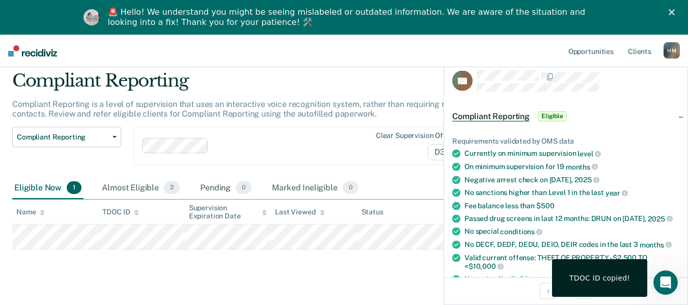 This screenshot has height=305, width=688. Describe the element at coordinates (674, 12) in the screenshot. I see `div: Close` at that location.